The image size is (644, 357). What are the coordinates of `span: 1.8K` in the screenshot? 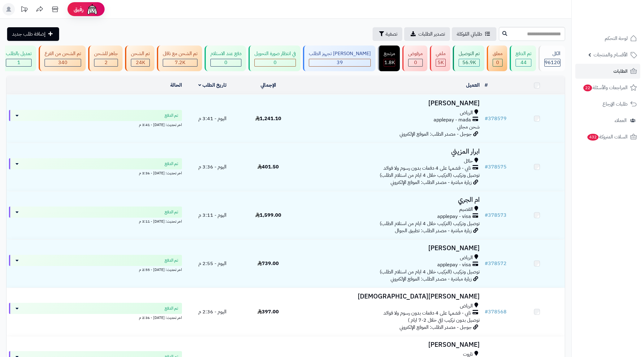 It's located at (390, 63).